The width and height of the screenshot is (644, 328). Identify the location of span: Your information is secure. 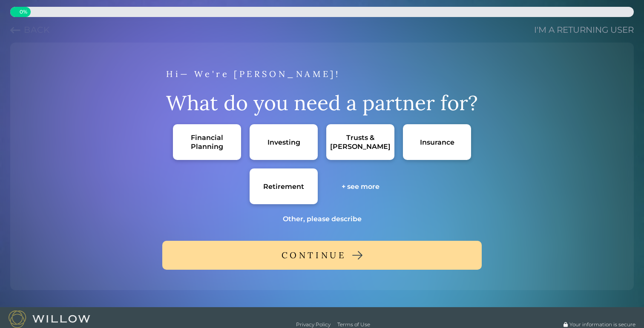
(602, 325).